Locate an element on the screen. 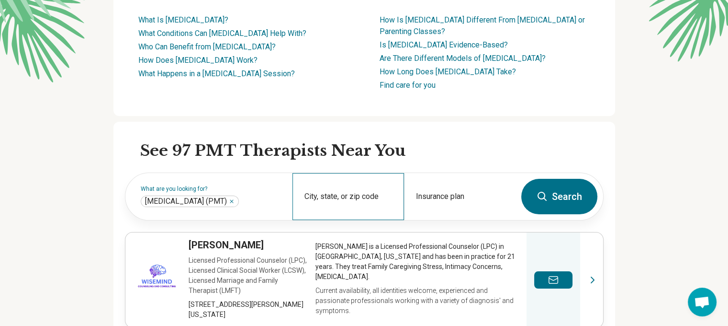 This screenshot has height=326, width=728. a: Find care for you is located at coordinates (408, 85).